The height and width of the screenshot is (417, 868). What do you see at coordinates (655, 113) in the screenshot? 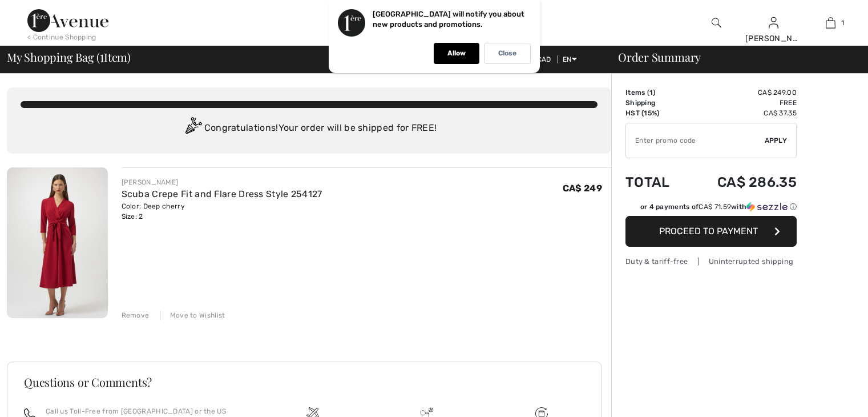
I see `td: HST (15%)` at bounding box center [655, 113].